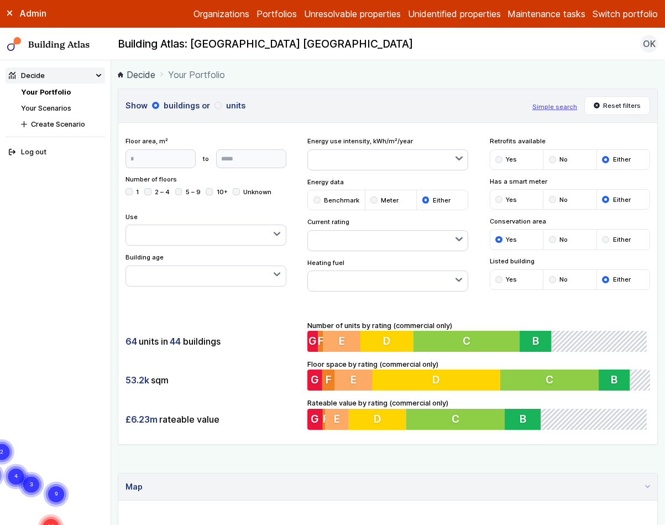 The height and width of the screenshot is (525, 665). Describe the element at coordinates (61, 124) in the screenshot. I see `button: Create Scenario` at that location.